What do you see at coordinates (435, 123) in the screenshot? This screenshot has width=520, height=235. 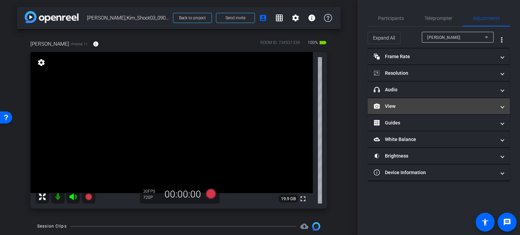 I see `mat-panel-title: Guides` at bounding box center [435, 123].